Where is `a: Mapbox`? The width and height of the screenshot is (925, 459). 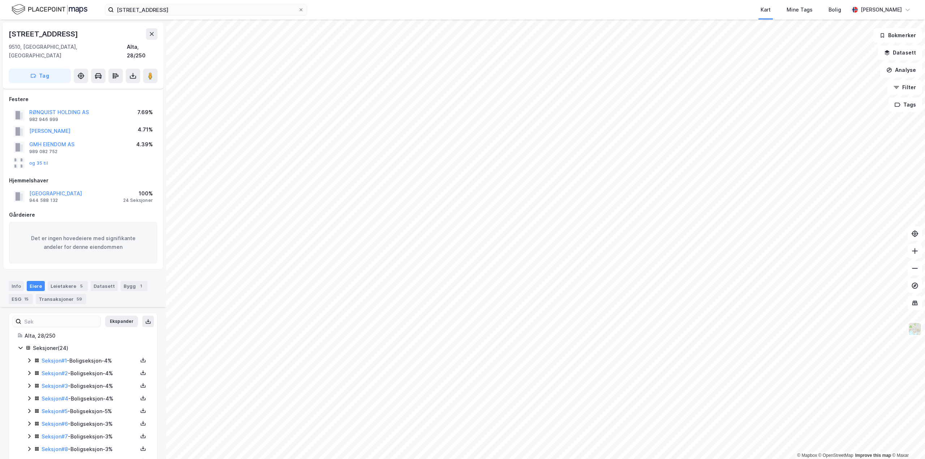 a: Mapbox is located at coordinates (807, 456).